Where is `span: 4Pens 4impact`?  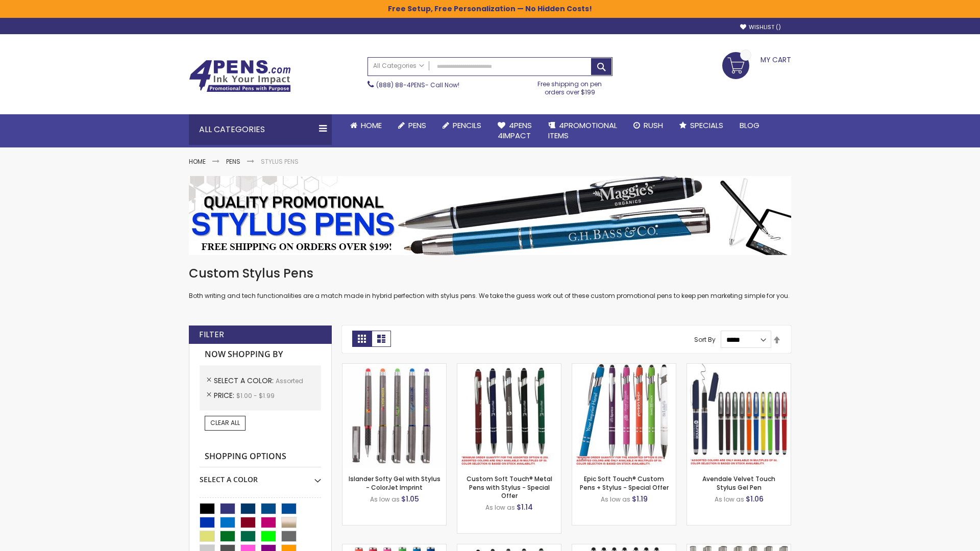 span: 4Pens 4impact is located at coordinates (514, 130).